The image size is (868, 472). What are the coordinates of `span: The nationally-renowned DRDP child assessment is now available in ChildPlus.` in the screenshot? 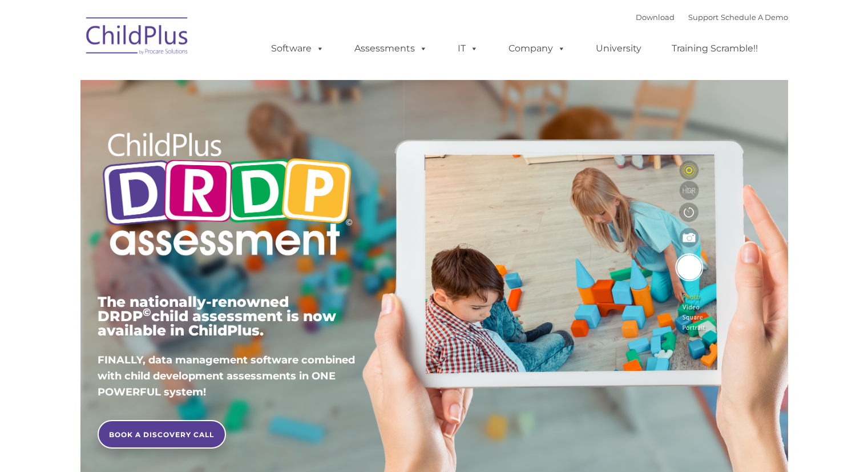 It's located at (217, 316).